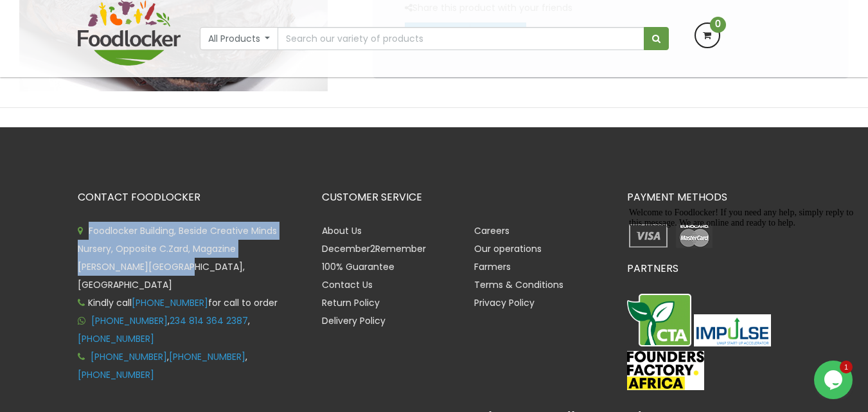 The height and width of the screenshot is (412, 868). Describe the element at coordinates (518, 284) in the screenshot. I see `a: Terms & Conditions` at that location.